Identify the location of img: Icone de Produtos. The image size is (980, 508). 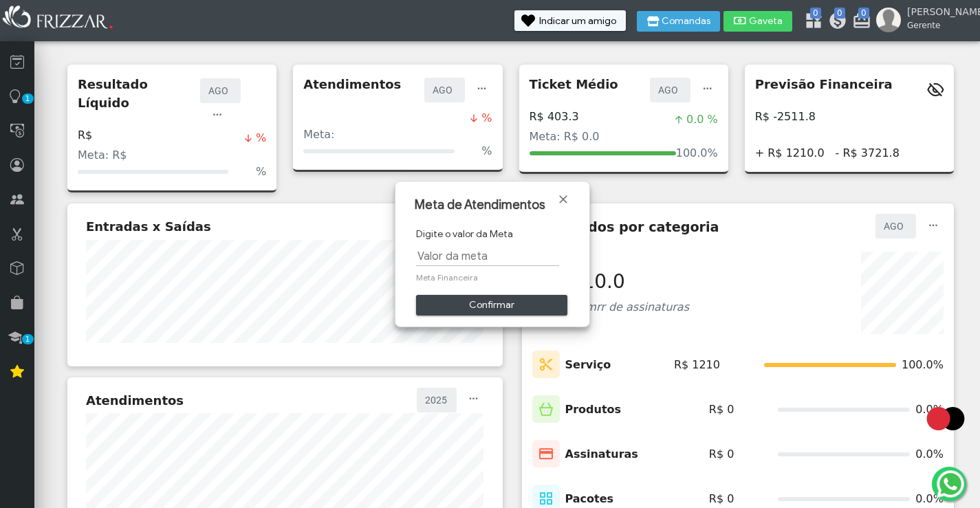
(546, 410).